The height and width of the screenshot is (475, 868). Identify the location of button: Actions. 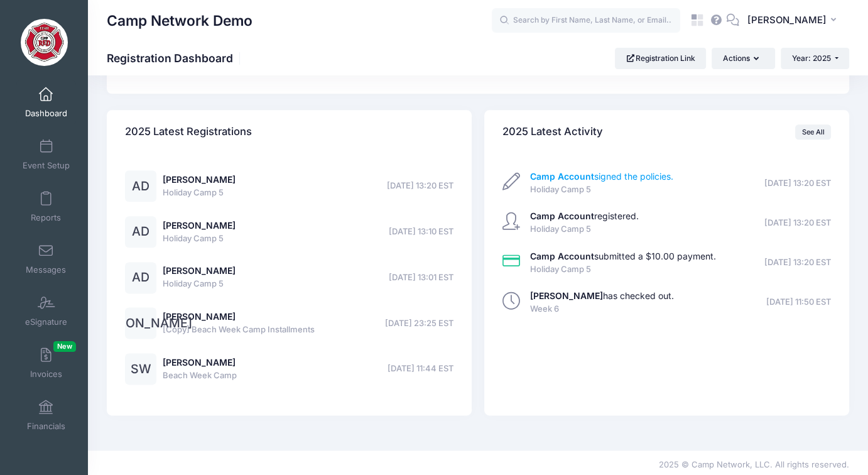
(743, 58).